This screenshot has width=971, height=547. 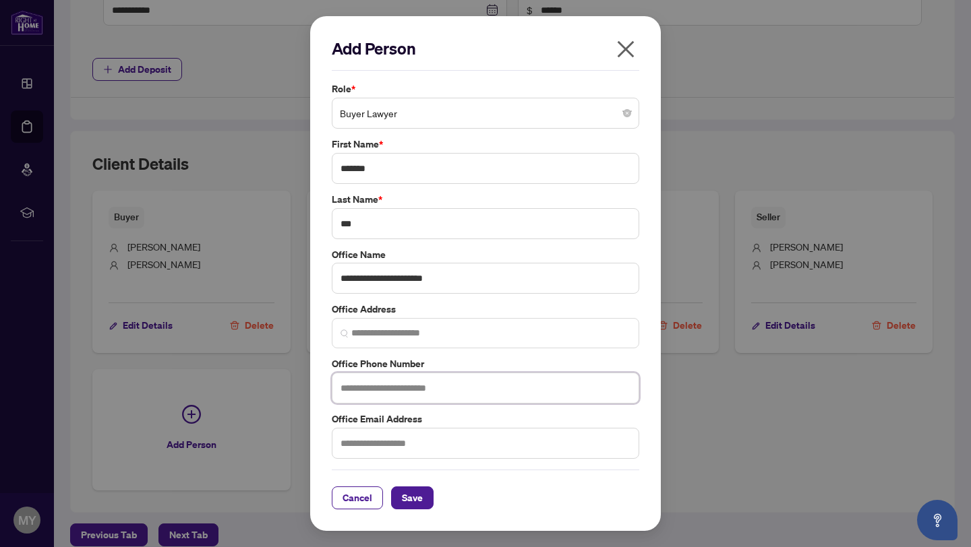 I want to click on label: Office Phone Number, so click(x=485, y=364).